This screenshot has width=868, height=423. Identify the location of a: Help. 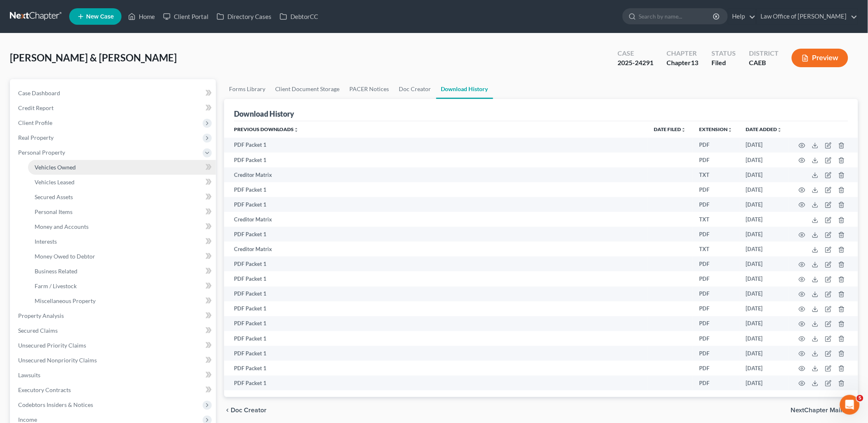
(742, 17).